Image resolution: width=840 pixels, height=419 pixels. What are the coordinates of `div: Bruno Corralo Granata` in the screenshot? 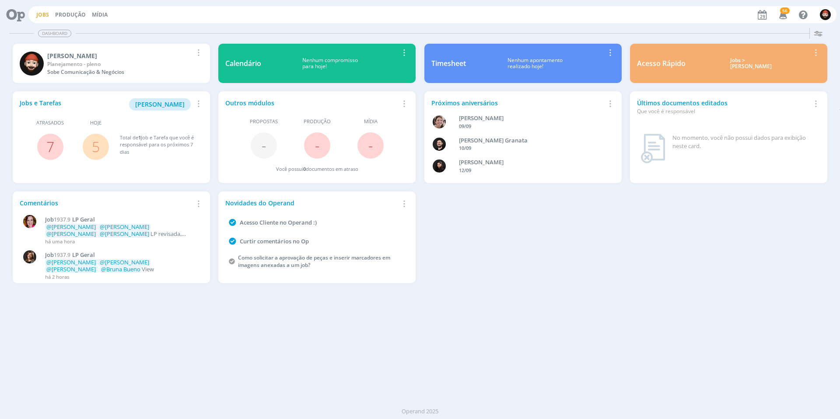 It's located at (530, 141).